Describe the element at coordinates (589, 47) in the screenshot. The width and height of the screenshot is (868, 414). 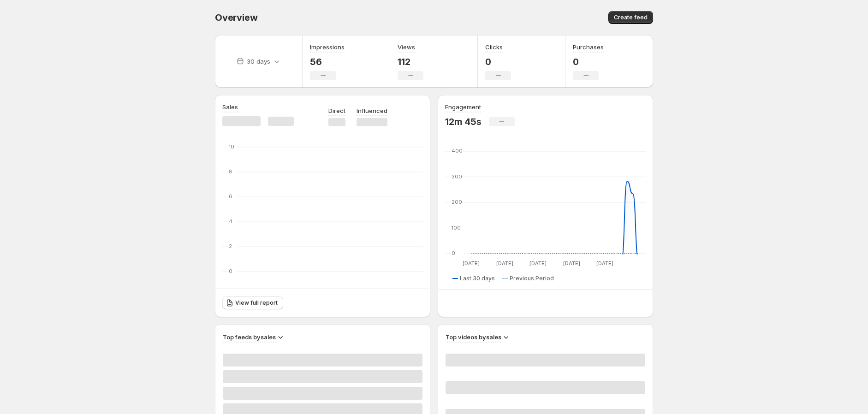
I see `h3: Purchases` at that location.